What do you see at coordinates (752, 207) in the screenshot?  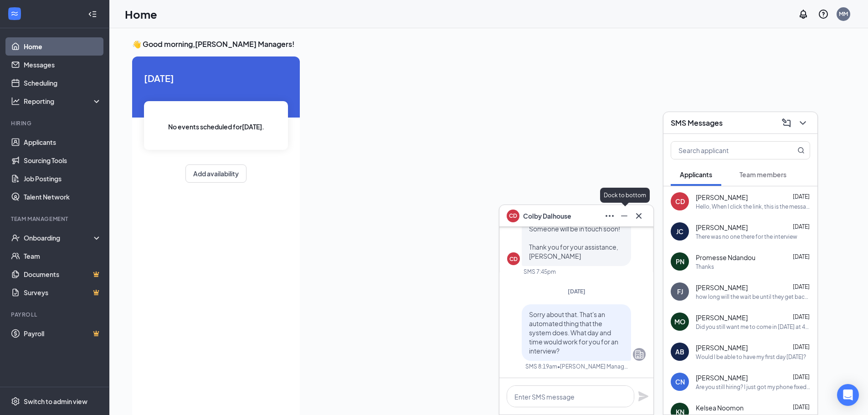 I see `div: Hello, When I click the link, this is the message that pops up: You are applying to the position:...` at bounding box center [752, 207].